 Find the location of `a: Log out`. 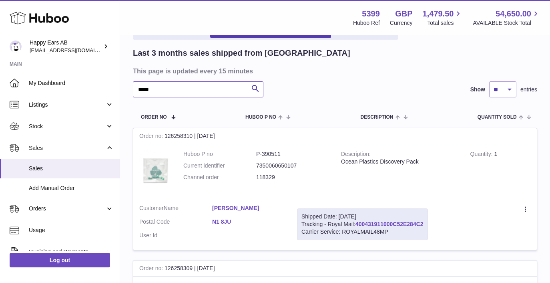

a: Log out is located at coordinates (60, 260).